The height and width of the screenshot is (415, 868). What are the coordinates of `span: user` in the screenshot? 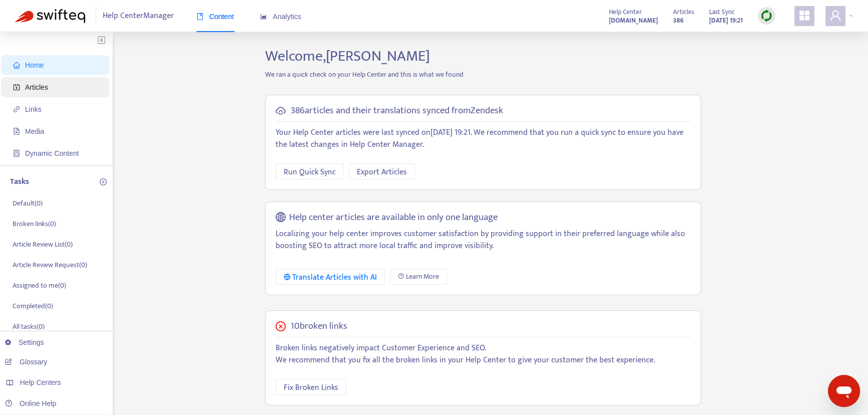 It's located at (835, 16).